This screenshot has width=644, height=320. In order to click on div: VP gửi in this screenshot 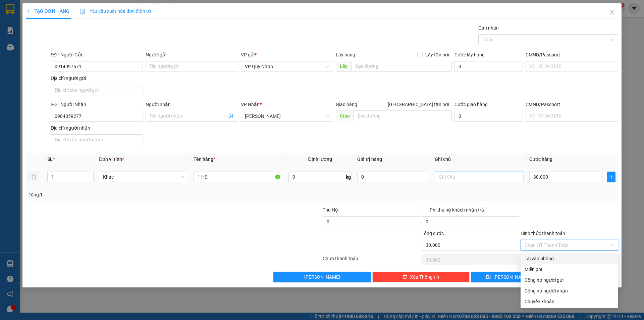, I will do `click(287, 55)`.